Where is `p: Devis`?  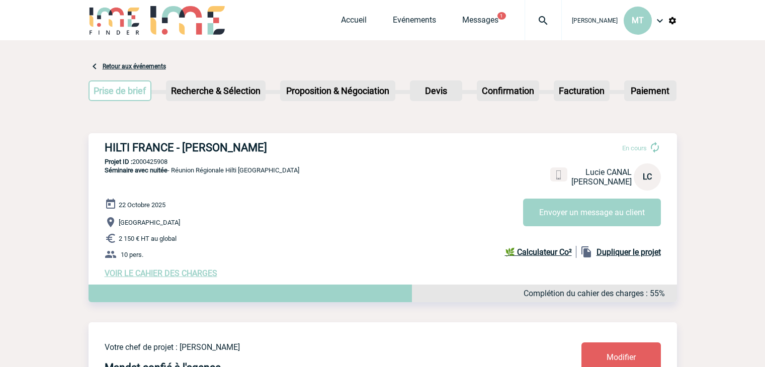
p: Devis is located at coordinates (436, 91).